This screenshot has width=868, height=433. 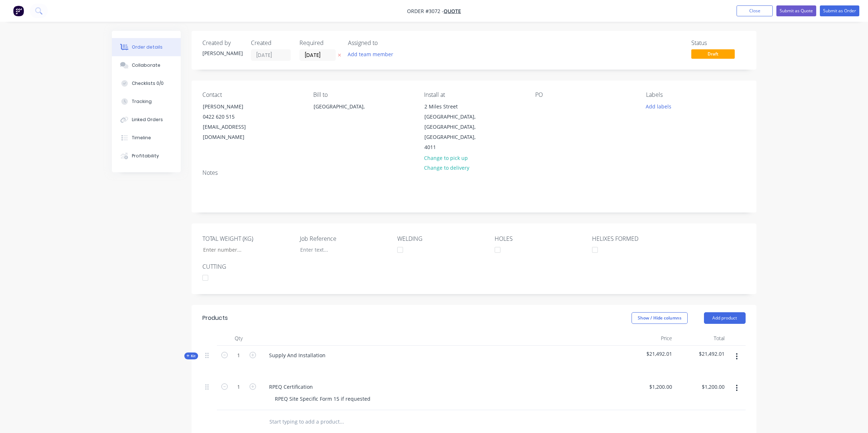 What do you see at coordinates (146, 138) in the screenshot?
I see `button: Timeline` at bounding box center [146, 138].